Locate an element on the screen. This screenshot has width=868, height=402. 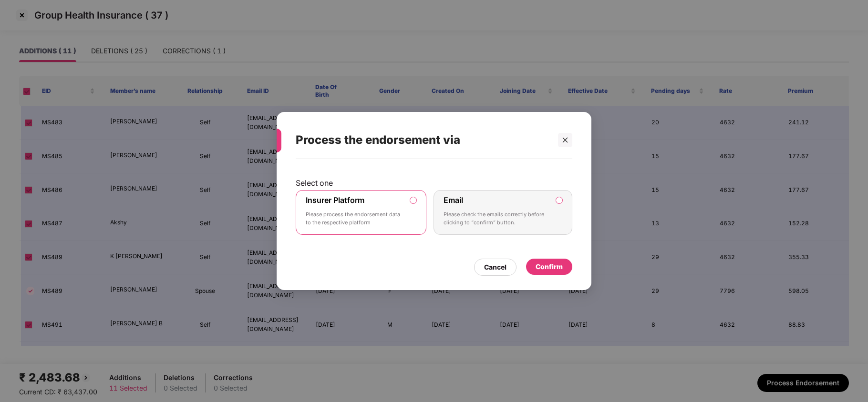
label: Insurer Platform is located at coordinates (335, 200).